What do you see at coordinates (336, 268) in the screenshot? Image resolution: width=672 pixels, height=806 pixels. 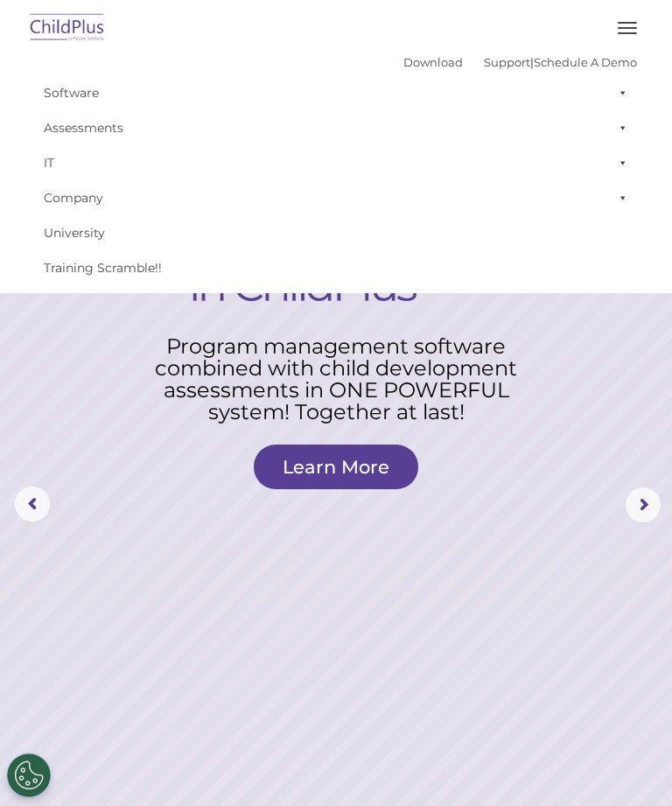 I see `a: Training Scramble!!` at bounding box center [336, 268].